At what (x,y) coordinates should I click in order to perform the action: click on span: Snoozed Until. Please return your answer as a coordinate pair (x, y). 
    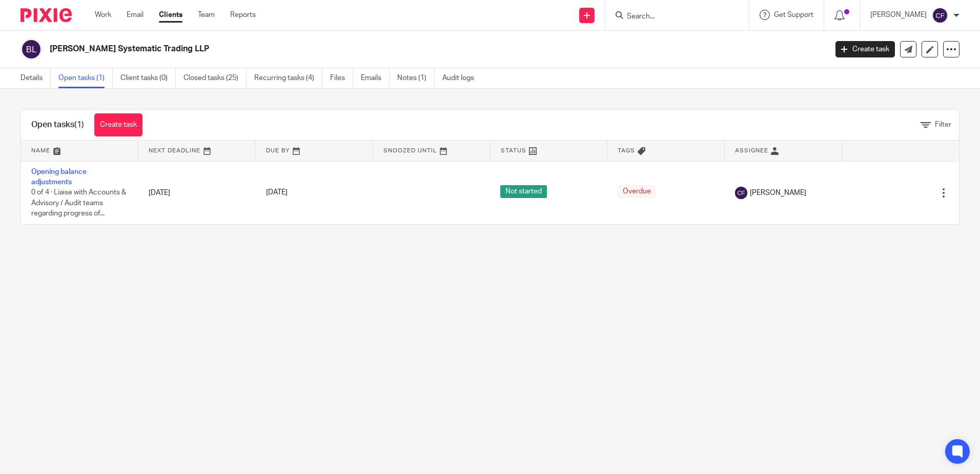
    Looking at the image, I should click on (410, 151).